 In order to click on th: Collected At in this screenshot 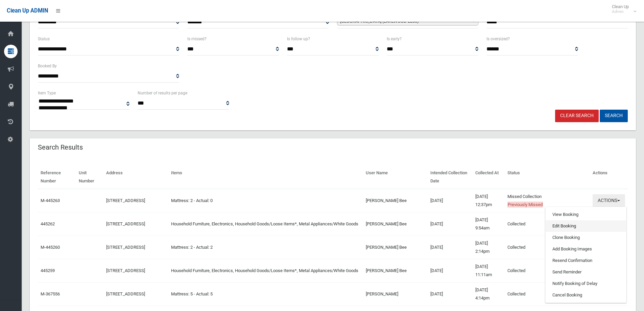, I will do `click(489, 177)`.